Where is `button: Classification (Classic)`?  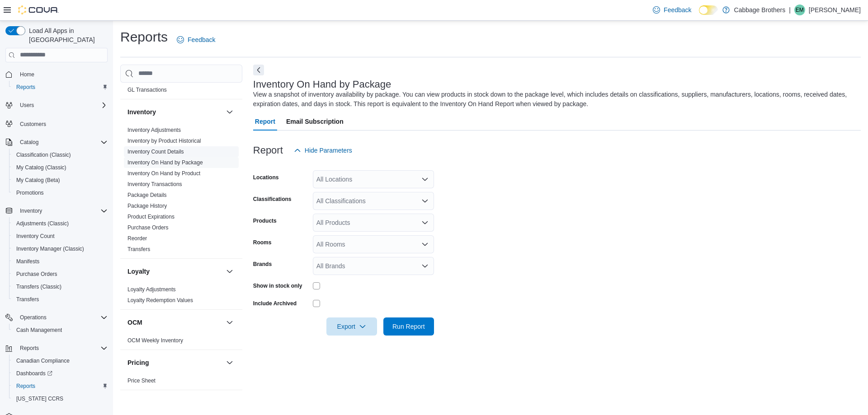 button: Classification (Classic) is located at coordinates (60, 155).